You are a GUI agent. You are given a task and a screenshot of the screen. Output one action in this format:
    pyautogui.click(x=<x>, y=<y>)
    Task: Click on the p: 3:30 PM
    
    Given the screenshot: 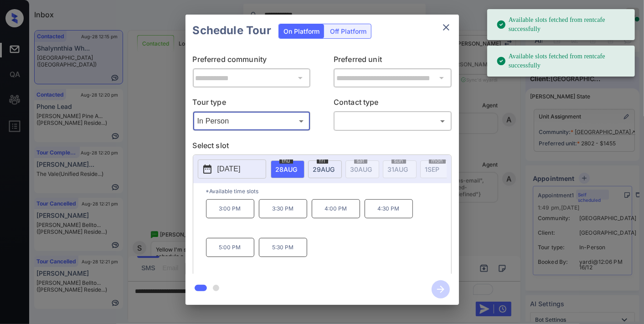 What is the action you would take?
    pyautogui.click(x=283, y=209)
    